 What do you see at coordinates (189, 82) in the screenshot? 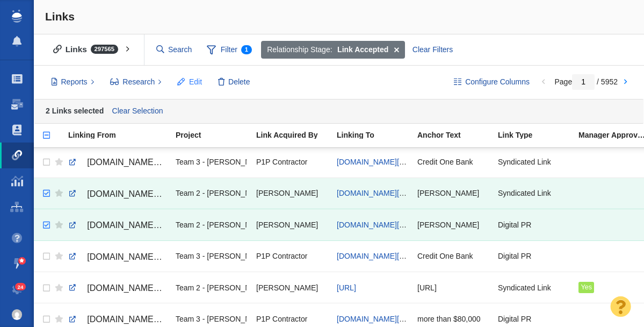
I see `button: Edit` at bounding box center [189, 82].